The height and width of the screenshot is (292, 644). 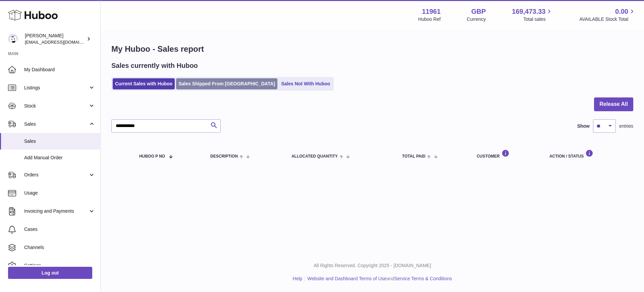 I want to click on span: Huboo P no, so click(x=152, y=156).